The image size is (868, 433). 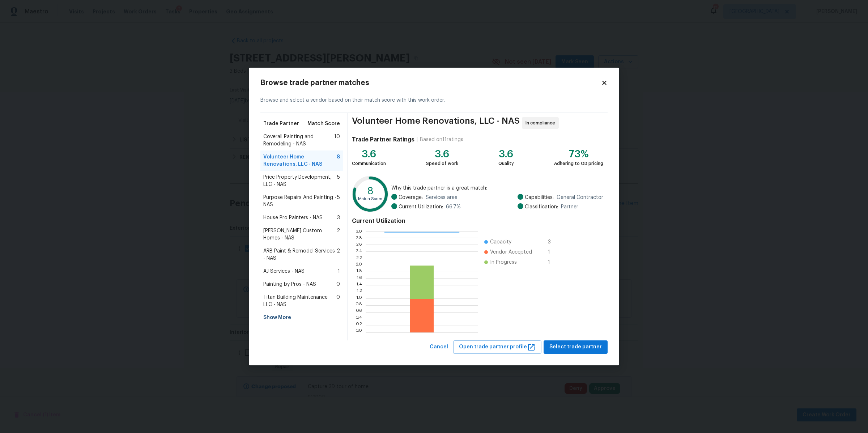 I want to click on text: 2.8, so click(x=359, y=238).